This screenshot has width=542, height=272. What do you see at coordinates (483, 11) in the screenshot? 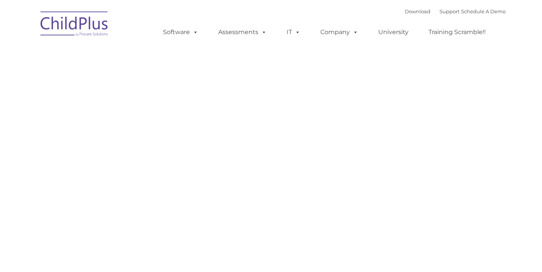
I see `a: Schedule A Demo` at bounding box center [483, 11].